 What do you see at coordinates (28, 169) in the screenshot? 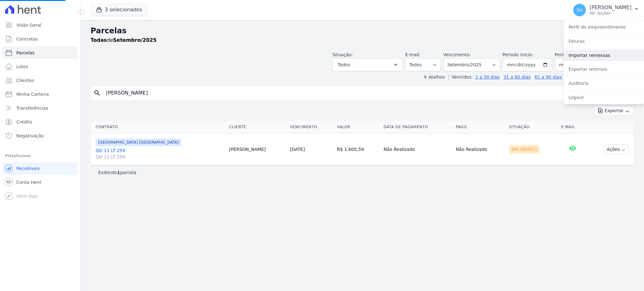
I see `span: Recebíveis` at bounding box center [28, 169].